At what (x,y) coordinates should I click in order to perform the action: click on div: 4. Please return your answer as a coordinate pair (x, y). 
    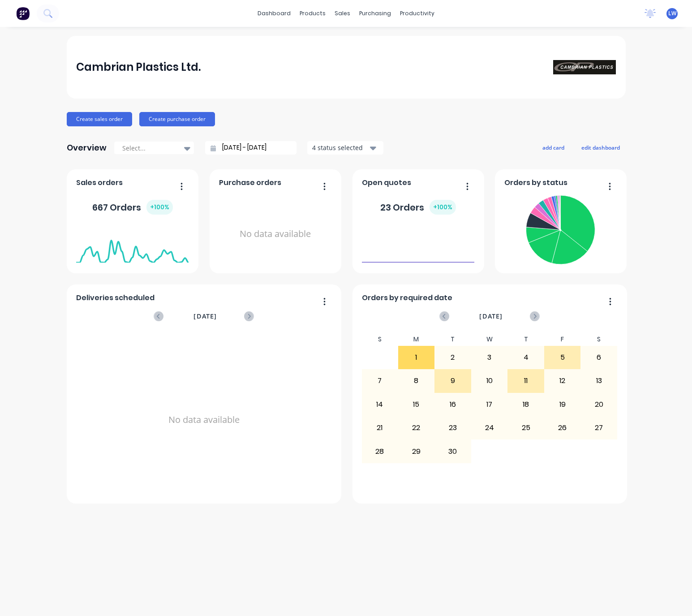
    Looking at the image, I should click on (526, 357).